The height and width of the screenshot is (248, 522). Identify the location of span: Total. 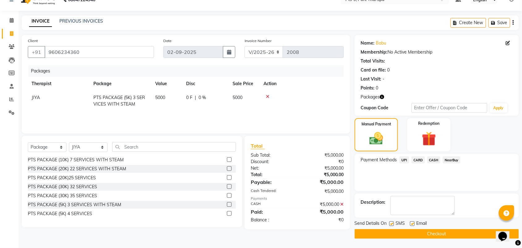
(258, 146).